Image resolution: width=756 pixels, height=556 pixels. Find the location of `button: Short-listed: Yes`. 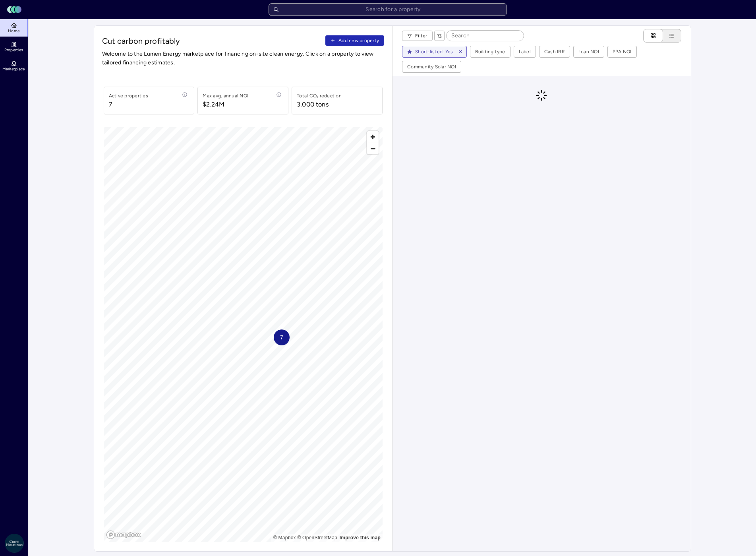

button: Short-listed: Yes is located at coordinates (428, 52).